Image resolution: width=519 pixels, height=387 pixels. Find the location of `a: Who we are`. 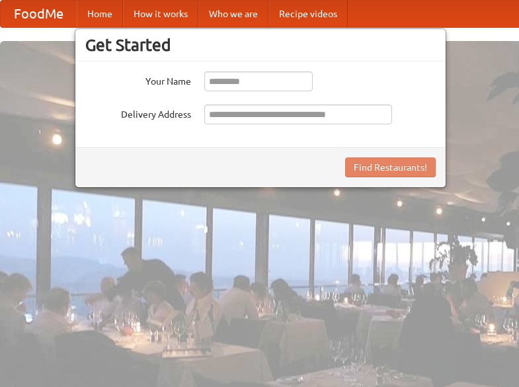

a: Who we are is located at coordinates (233, 14).